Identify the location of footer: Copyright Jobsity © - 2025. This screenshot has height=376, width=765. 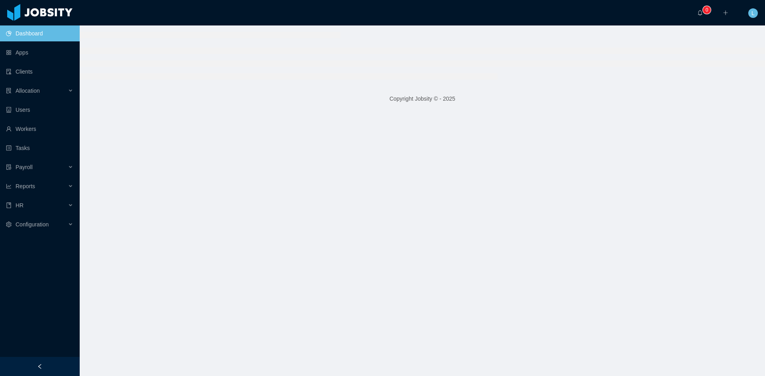
(422, 99).